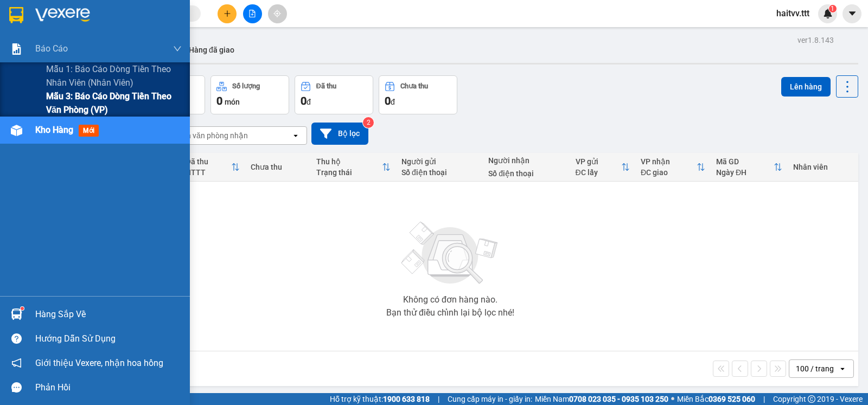 The height and width of the screenshot is (405, 868). I want to click on div: VP nhận, so click(668, 161).